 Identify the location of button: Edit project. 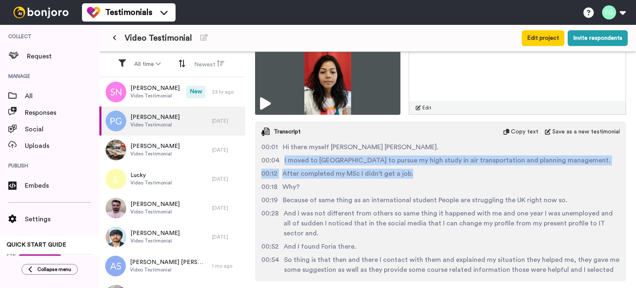
(543, 38).